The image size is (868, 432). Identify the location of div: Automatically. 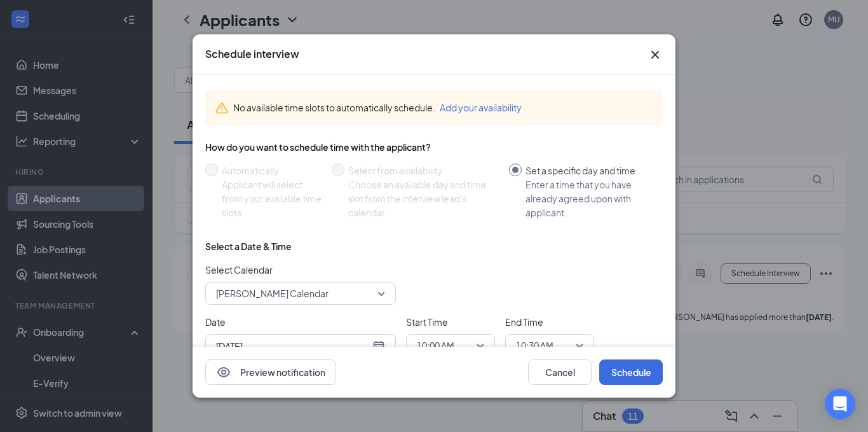
(271, 171).